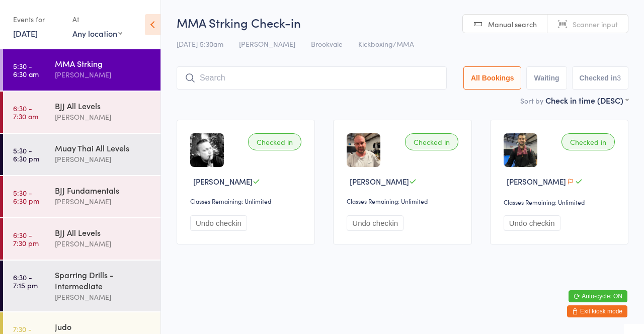  What do you see at coordinates (97, 19) in the screenshot?
I see `div: At` at bounding box center [97, 19].